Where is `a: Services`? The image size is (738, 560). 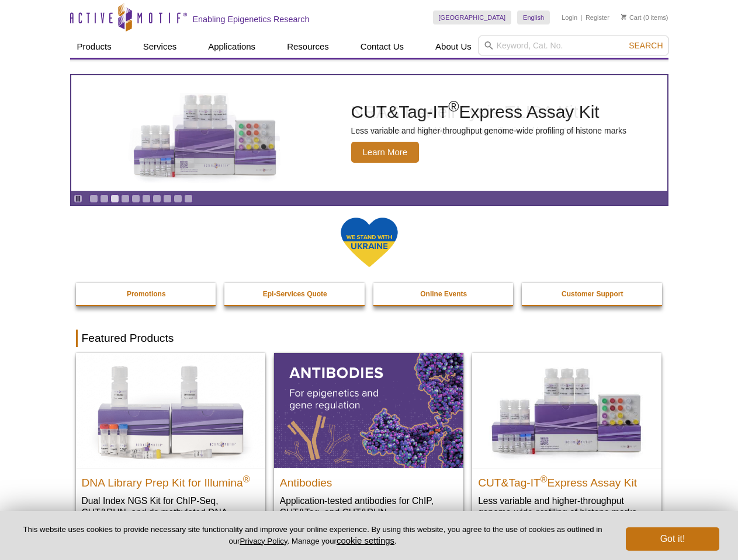
a: Services is located at coordinates (160, 46).